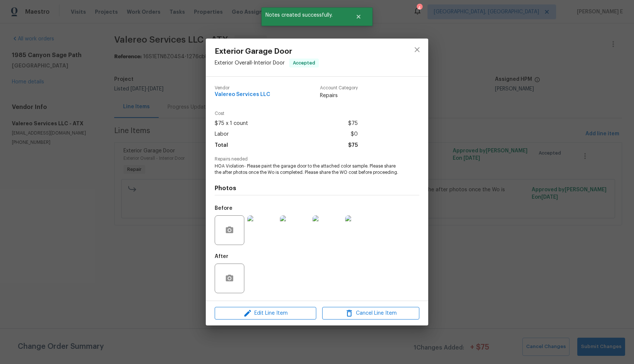 Image resolution: width=634 pixels, height=364 pixels. Describe the element at coordinates (265, 313) in the screenshot. I see `span: Edit Line Item` at that location.